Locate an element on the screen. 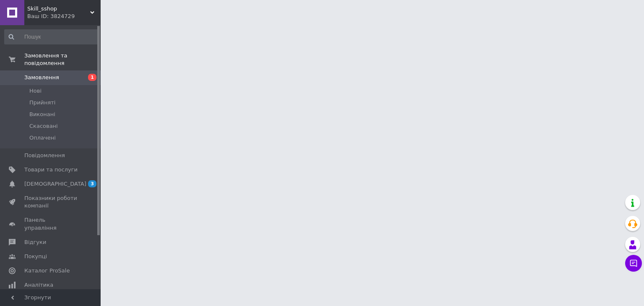 The image size is (644, 306). span: 3 is located at coordinates (92, 183).